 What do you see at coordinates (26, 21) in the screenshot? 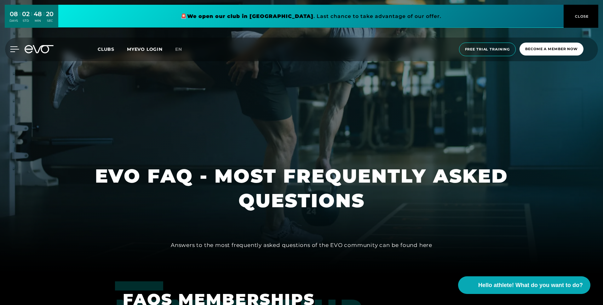
I see `div: STD` at bounding box center [26, 21].